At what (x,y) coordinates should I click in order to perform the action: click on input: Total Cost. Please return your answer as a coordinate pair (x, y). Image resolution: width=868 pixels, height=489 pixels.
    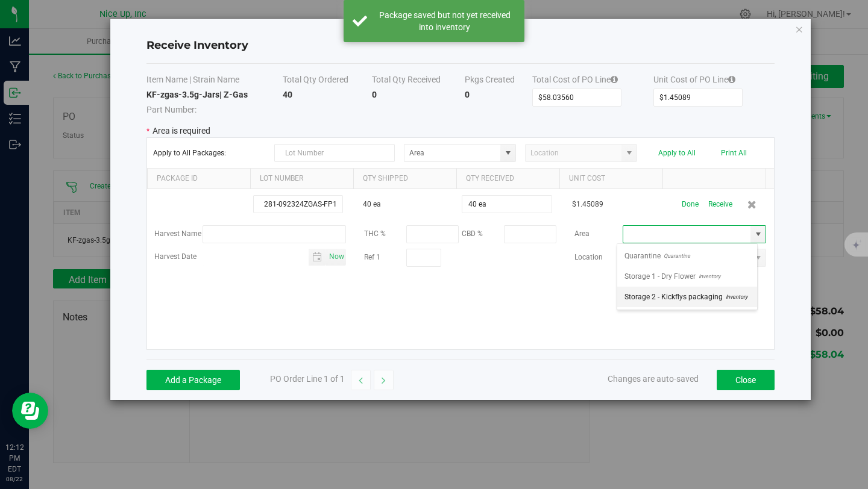
    Looking at the image, I should click on (576, 98).